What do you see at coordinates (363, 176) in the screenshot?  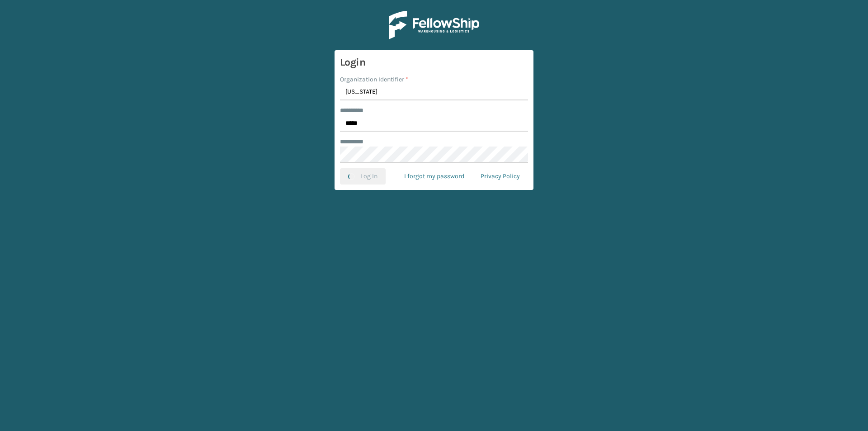 I see `button: Log In` at bounding box center [363, 176].